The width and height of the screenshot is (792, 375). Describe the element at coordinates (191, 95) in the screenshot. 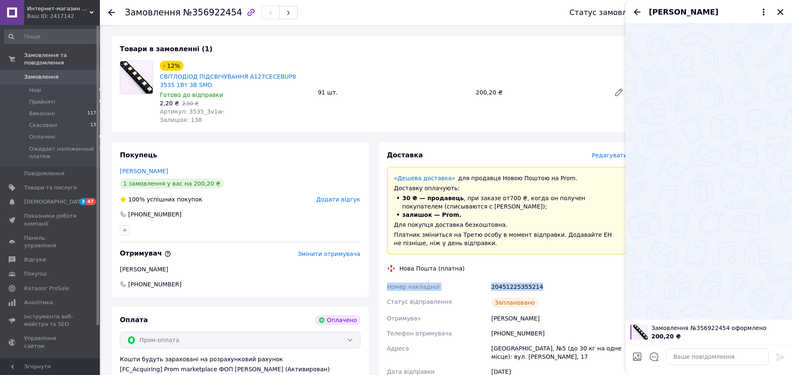

I see `span: Готово до відправки` at that location.